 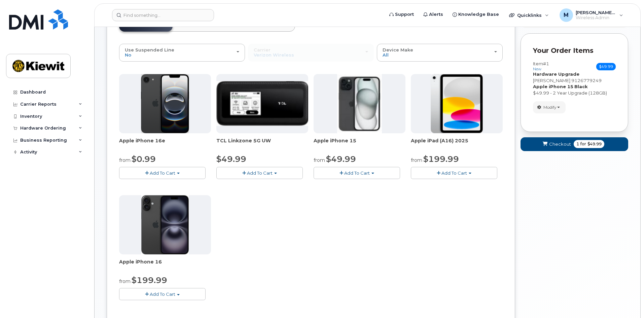 What do you see at coordinates (165, 265) in the screenshot?
I see `span: Apple iPhone 16` at bounding box center [165, 265].